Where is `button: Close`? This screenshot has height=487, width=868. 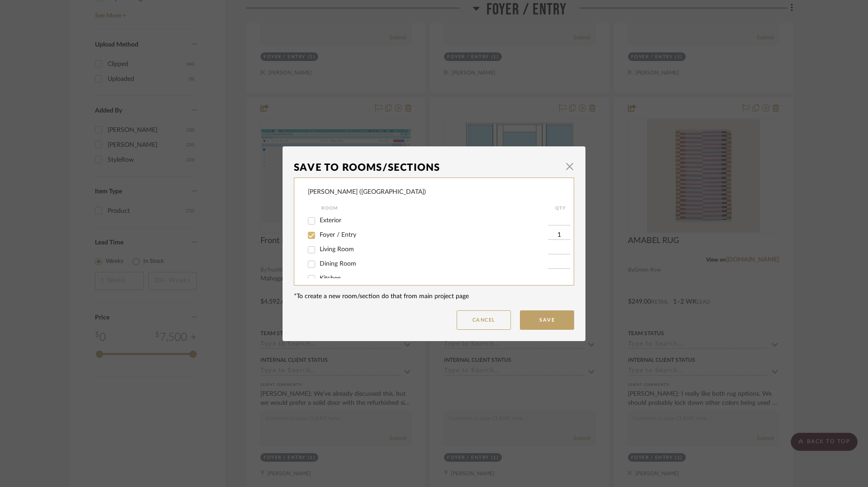
button: Close is located at coordinates (569, 167).